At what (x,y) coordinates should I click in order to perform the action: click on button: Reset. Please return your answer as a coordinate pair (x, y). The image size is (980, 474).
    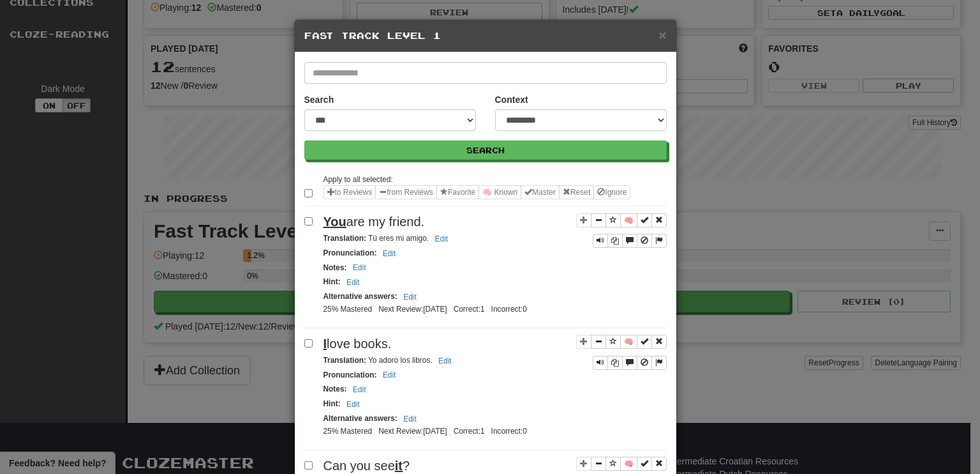
    Looking at the image, I should click on (576, 192).